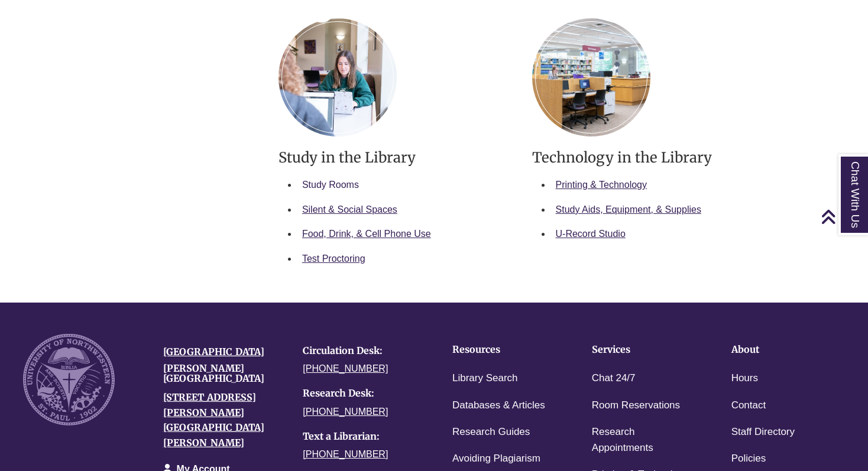 The height and width of the screenshot is (471, 868). I want to click on a: Food, Drink, & Cell Phone Use, so click(367, 233).